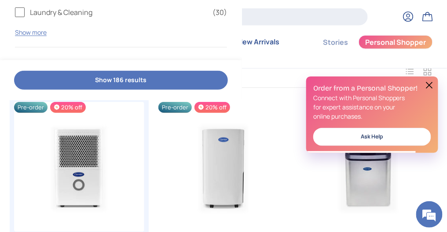 This screenshot has height=232, width=447. Describe the element at coordinates (79, 167) in the screenshot. I see `a: Carrier 12L White Dehumidifier` at that location.